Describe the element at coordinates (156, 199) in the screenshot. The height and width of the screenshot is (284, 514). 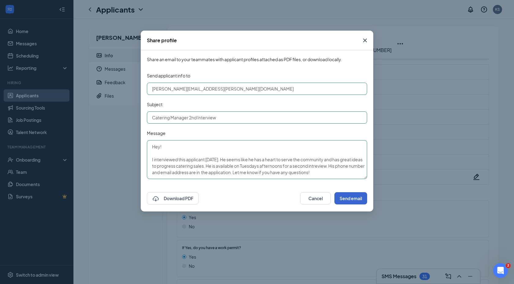
I see `svg: CloudDownload` at that location.